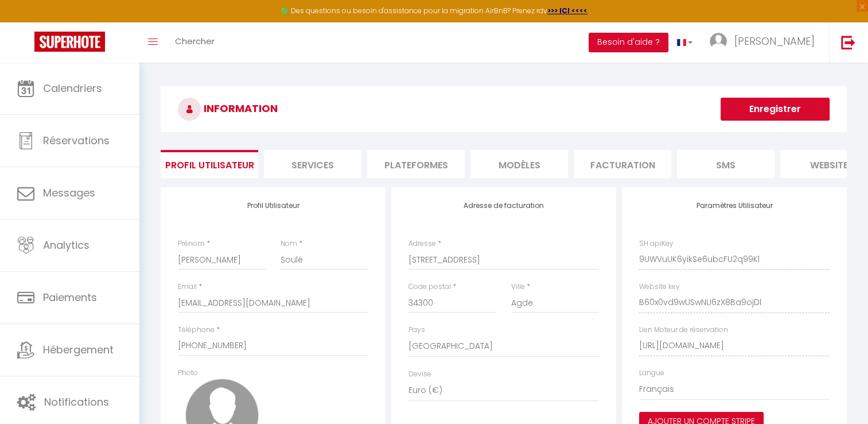 This screenshot has height=424, width=868. What do you see at coordinates (504, 205) in the screenshot?
I see `h4: Adresse de facturation` at bounding box center [504, 205].